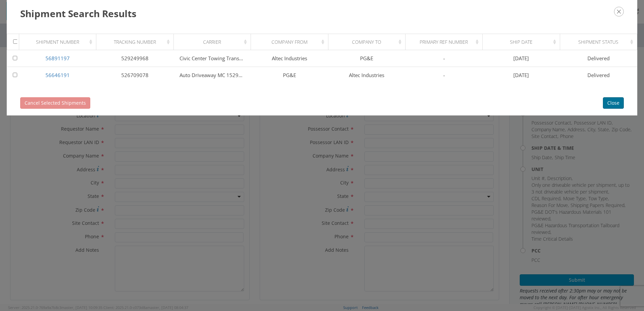 This screenshot has width=644, height=311. What do you see at coordinates (600, 42) in the screenshot?
I see `div: Shipment Status` at bounding box center [600, 42].